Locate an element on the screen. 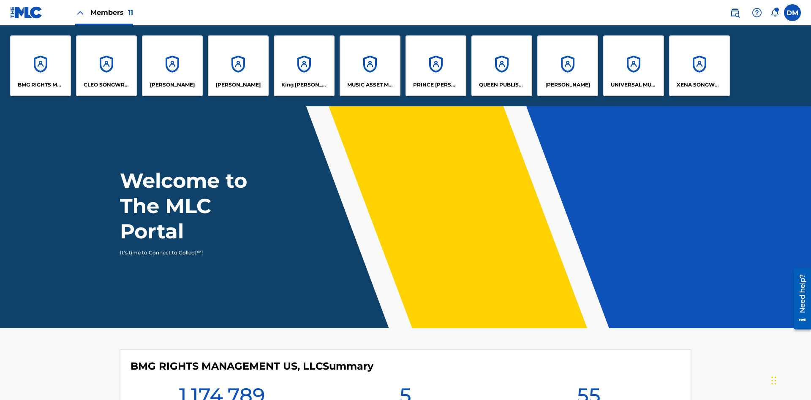  div: User Menu is located at coordinates (792, 13).